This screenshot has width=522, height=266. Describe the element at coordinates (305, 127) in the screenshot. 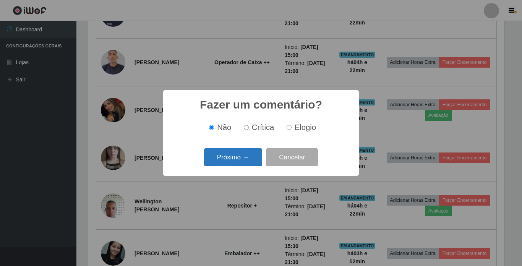

I see `span: Elogio` at that location.